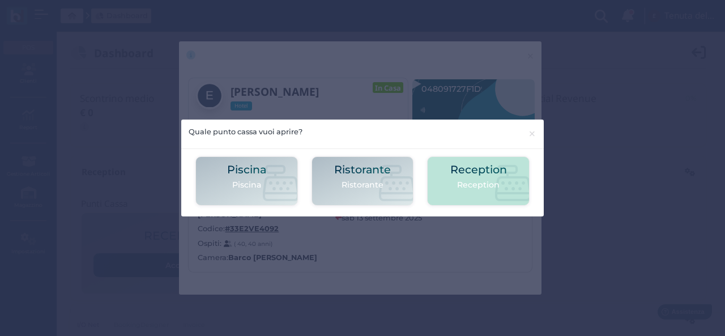  What do you see at coordinates (246, 185) in the screenshot?
I see `p: Piscina` at bounding box center [246, 185].